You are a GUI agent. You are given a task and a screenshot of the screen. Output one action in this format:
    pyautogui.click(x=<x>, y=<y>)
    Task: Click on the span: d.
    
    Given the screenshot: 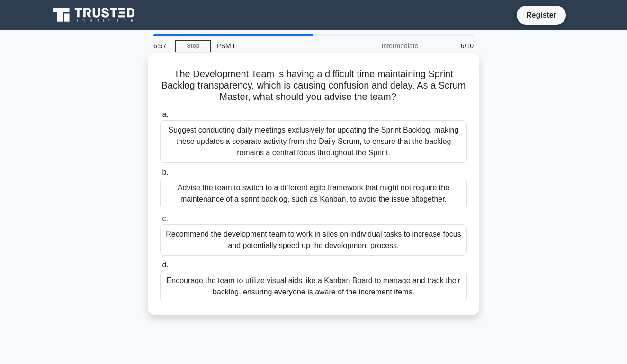 What is the action you would take?
    pyautogui.click(x=165, y=265)
    